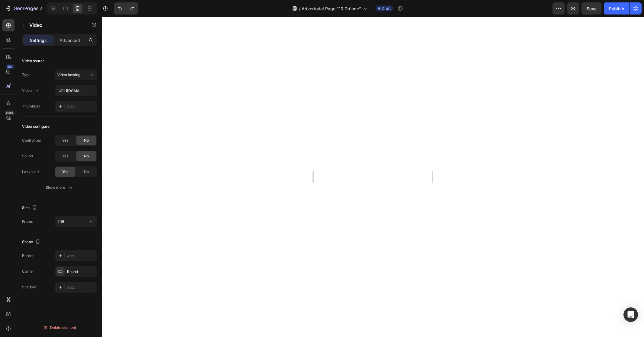  What do you see at coordinates (59, 328) in the screenshot?
I see `div: Delete element` at bounding box center [59, 328].